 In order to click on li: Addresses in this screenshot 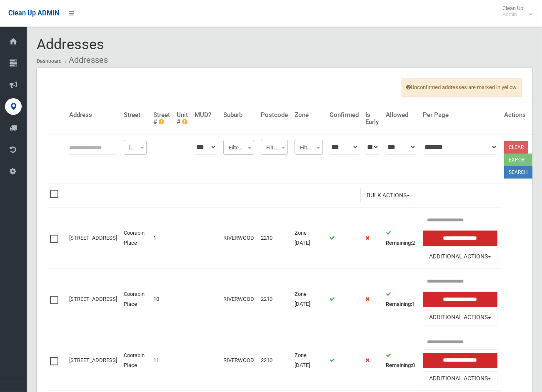, I will do `click(85, 60)`.